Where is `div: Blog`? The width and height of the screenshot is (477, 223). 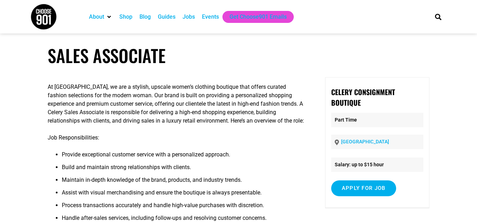
div: Blog is located at coordinates (145, 17).